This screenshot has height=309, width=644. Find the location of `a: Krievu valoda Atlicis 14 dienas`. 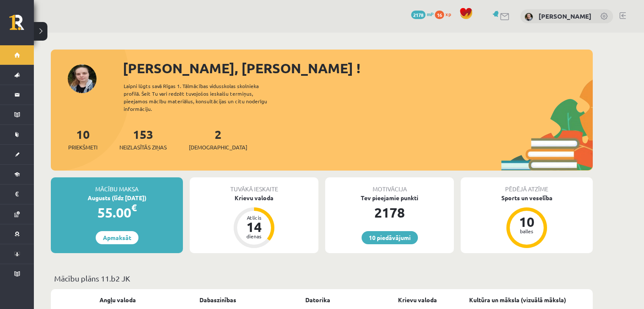

a: Krievu valoda Atlicis 14 dienas is located at coordinates (254, 221).